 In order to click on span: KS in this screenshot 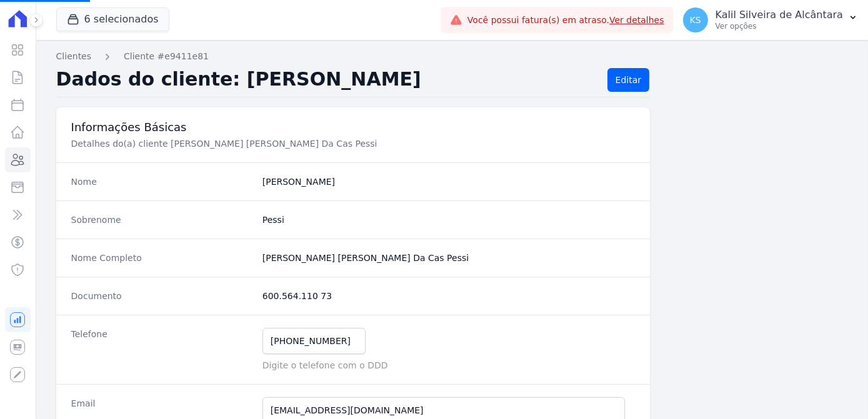, I will do `click(695, 20)`.